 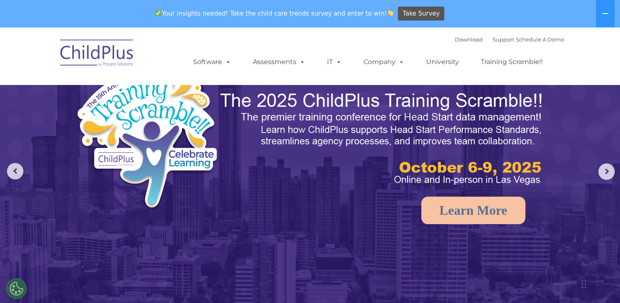 I want to click on a: Software, so click(x=212, y=62).